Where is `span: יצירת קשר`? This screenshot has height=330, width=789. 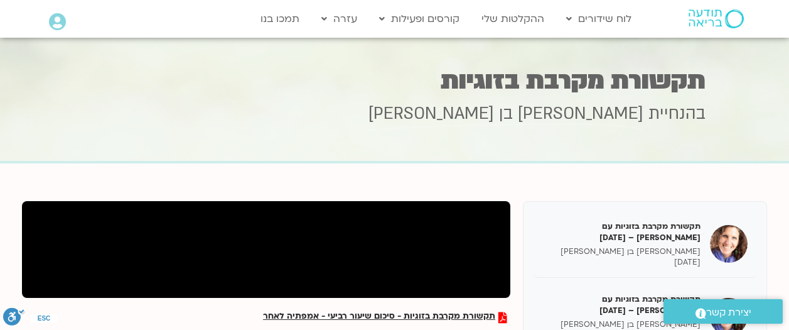
span: יצירת קשר is located at coordinates (729, 312).